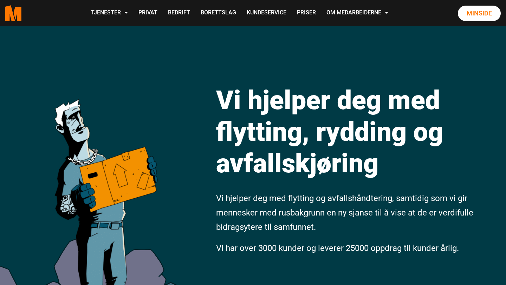 The height and width of the screenshot is (285, 506). Describe the element at coordinates (358, 132) in the screenshot. I see `h1: Vi hjelper deg med flytting, rydding og avfallskjøring` at that location.